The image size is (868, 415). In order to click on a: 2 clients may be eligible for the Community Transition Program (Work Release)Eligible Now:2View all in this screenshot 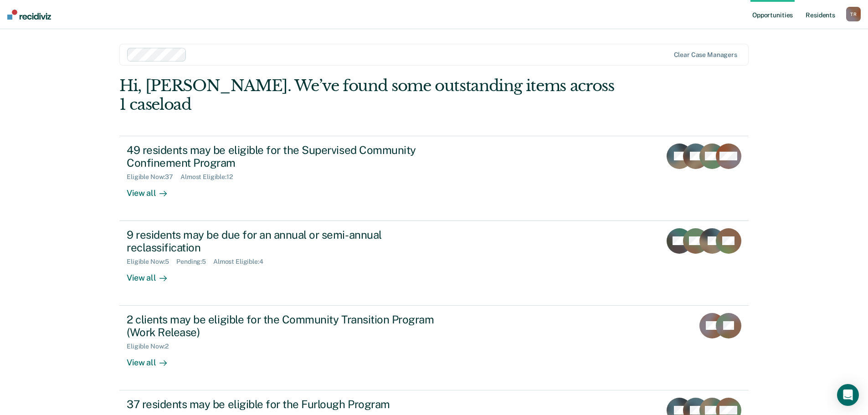, I will do `click(434, 348)`.